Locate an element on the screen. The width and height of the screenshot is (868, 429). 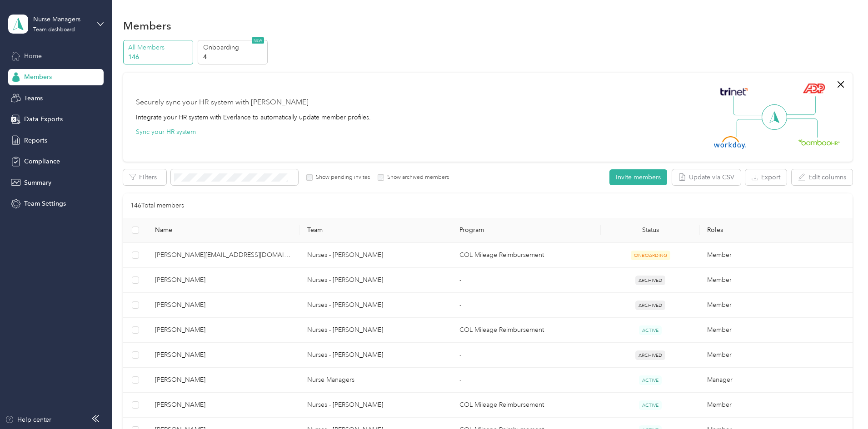
button: Filters is located at coordinates (145, 177).